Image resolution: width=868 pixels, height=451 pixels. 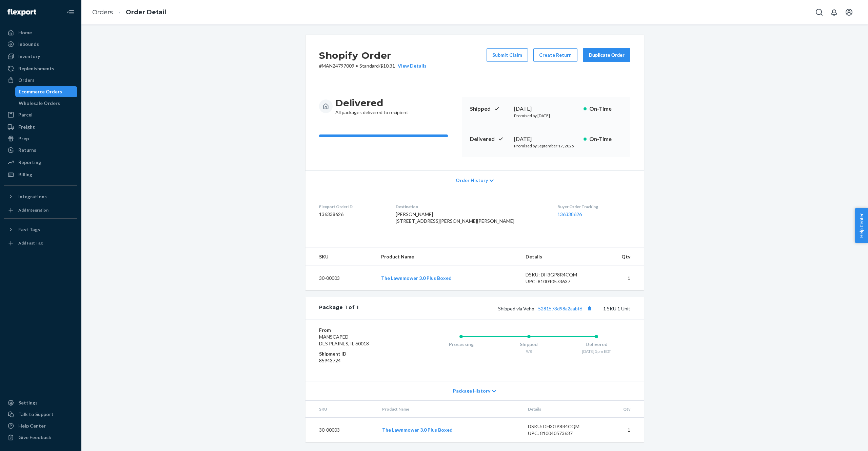 What do you see at coordinates (145, 13) in the screenshot?
I see `a: Order Detail` at bounding box center [145, 13].